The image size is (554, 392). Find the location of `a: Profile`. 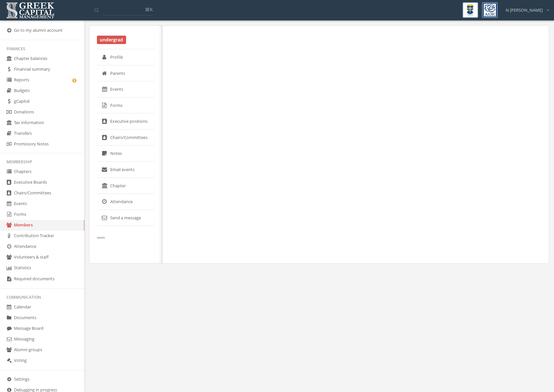

a: Profile is located at coordinates (126, 57).